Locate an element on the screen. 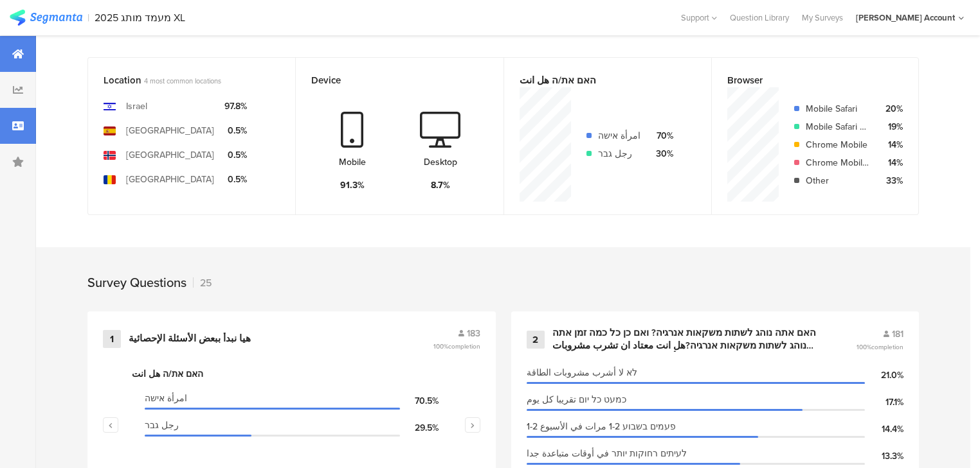 This screenshot has height=468, width=980. div: Mobile is located at coordinates (352, 162).